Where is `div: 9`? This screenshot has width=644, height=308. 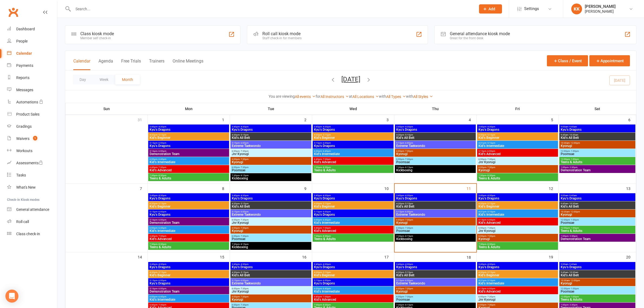
div: 9 is located at coordinates (308, 188).